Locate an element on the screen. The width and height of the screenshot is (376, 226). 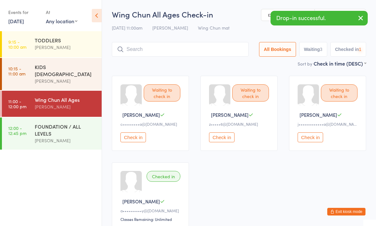
div: 3 is located at coordinates (321, 49).